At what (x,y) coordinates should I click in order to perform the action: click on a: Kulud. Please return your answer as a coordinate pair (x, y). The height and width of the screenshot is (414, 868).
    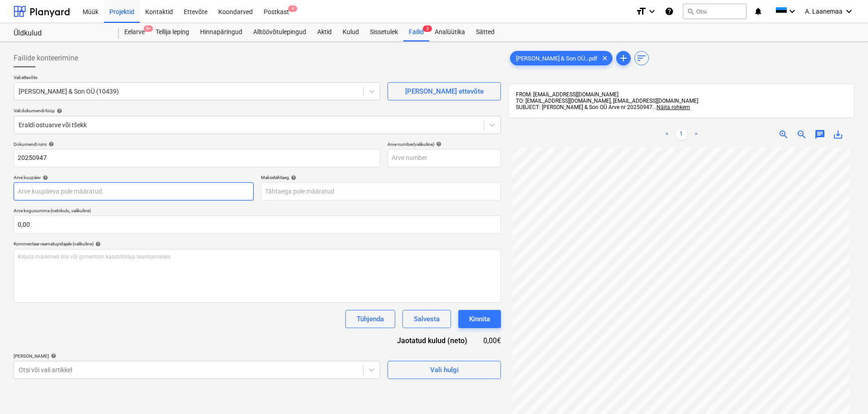
    Looking at the image, I should click on (350, 32).